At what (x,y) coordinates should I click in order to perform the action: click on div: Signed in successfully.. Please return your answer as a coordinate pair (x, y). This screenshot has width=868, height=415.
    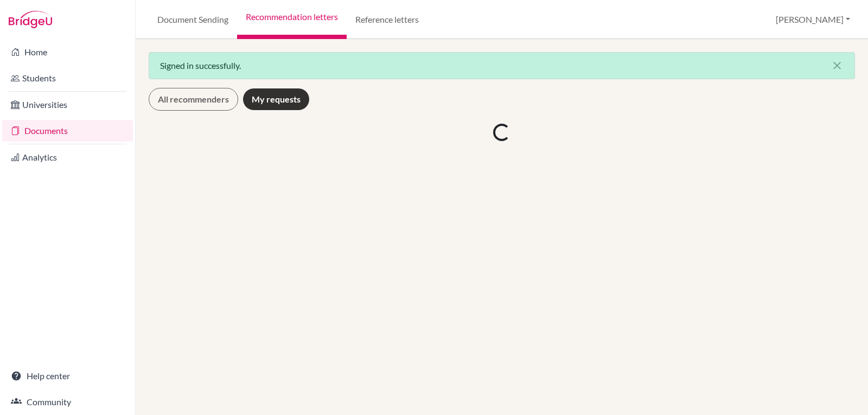
    Looking at the image, I should click on (502, 65).